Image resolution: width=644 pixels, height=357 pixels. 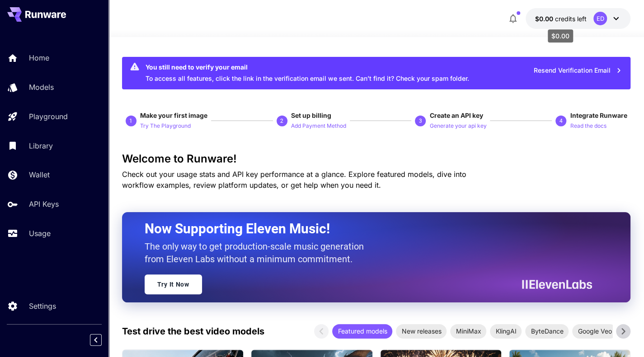 What do you see at coordinates (362, 331) in the screenshot?
I see `div: Featured models` at bounding box center [362, 331].